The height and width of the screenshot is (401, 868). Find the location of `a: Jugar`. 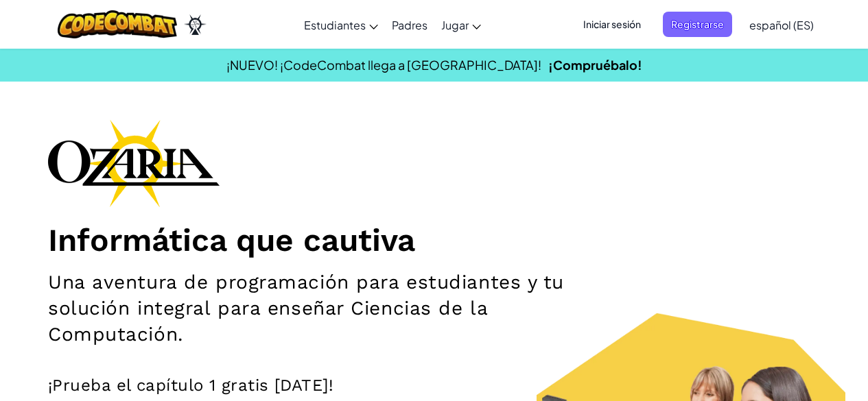

a: Jugar is located at coordinates (461, 25).